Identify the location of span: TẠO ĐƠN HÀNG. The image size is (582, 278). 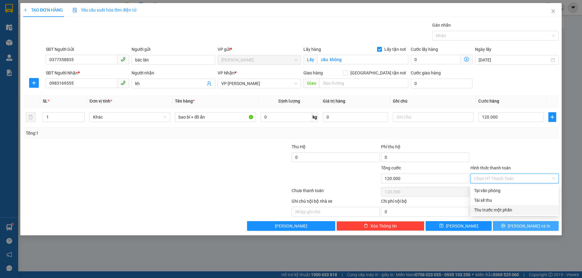
(43, 10).